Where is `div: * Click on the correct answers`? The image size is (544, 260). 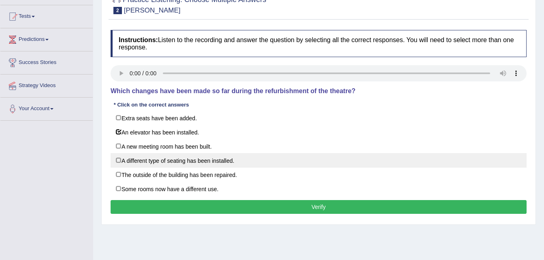 div: * Click on the correct answers is located at coordinates (151, 105).